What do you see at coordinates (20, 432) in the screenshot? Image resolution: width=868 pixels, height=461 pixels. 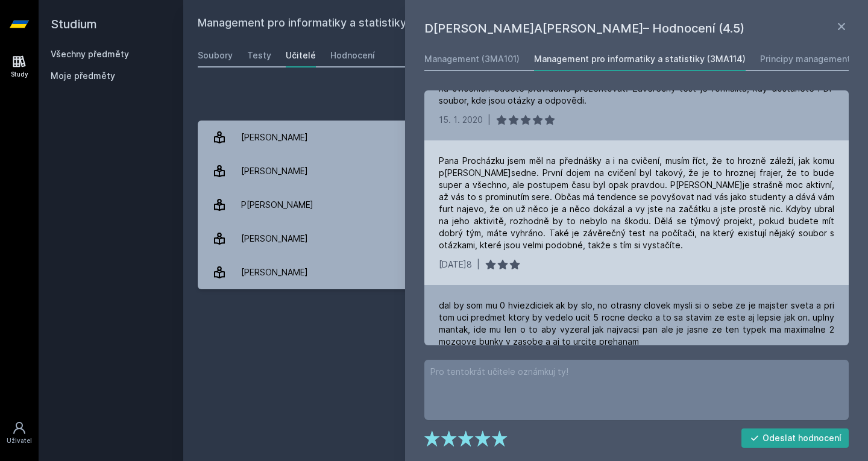 I see `a: Uživatel` at bounding box center [20, 432].